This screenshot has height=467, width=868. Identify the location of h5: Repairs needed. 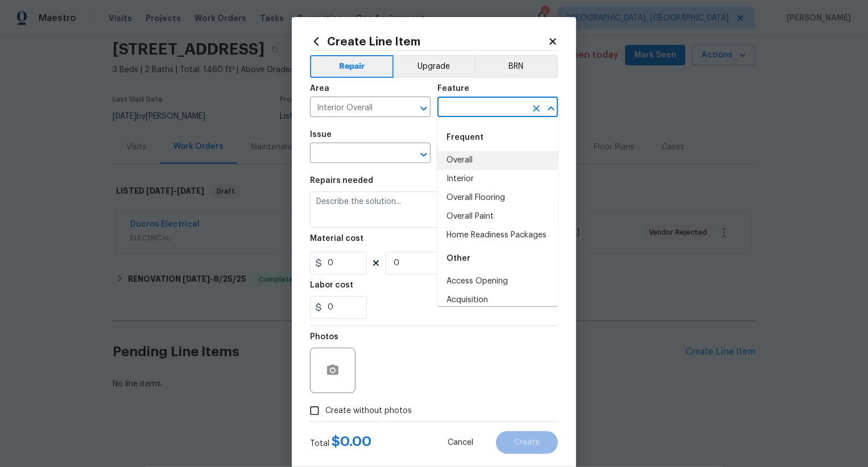
(341, 181).